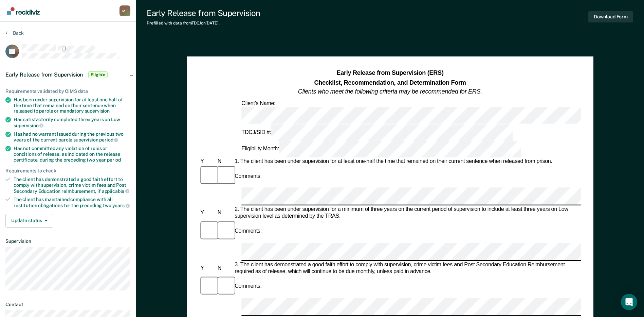  Describe the element at coordinates (407, 269) in the screenshot. I see `div: 3. The client has demonstrated a good faith effort to comply with supervision, crime victim fees ...` at that location.